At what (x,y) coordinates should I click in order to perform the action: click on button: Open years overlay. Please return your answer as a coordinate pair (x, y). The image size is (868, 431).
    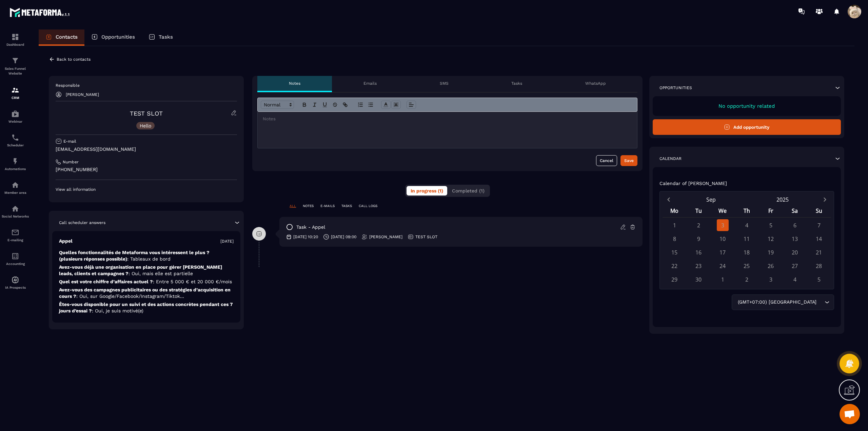
    Looking at the image, I should click on (782, 199).